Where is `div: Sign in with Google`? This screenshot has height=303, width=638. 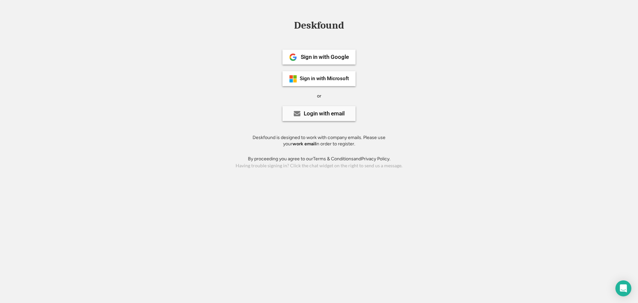 div: Sign in with Google is located at coordinates (324, 57).